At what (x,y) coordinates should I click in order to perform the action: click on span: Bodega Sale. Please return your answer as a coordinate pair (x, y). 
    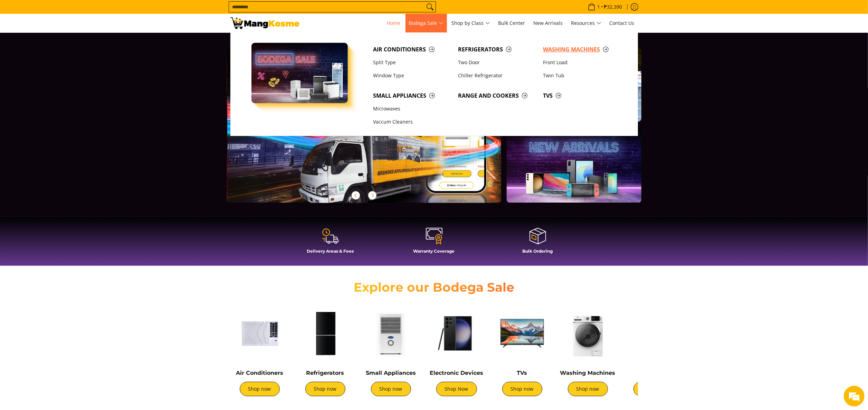
    Looking at the image, I should click on (426, 23).